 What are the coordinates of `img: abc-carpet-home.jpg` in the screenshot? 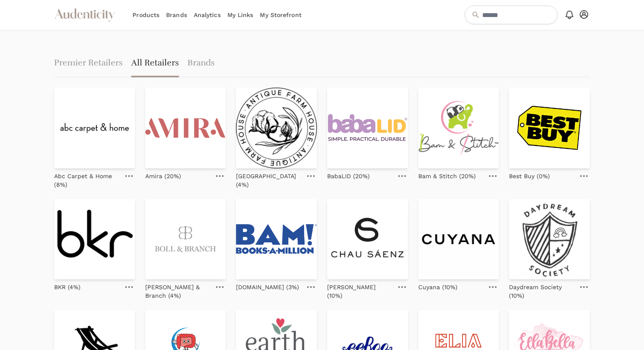 It's located at (94, 128).